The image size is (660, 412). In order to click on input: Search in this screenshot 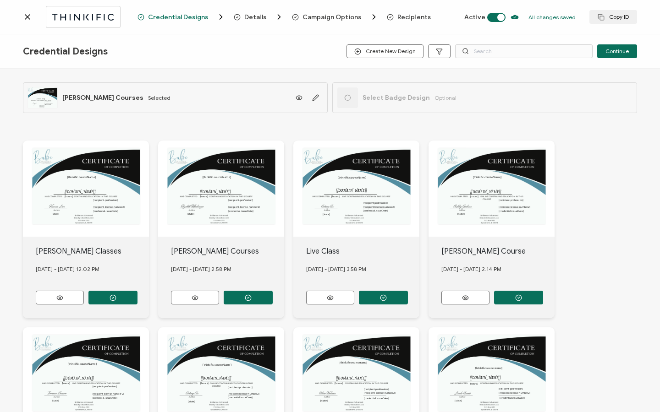, I will do `click(524, 51)`.